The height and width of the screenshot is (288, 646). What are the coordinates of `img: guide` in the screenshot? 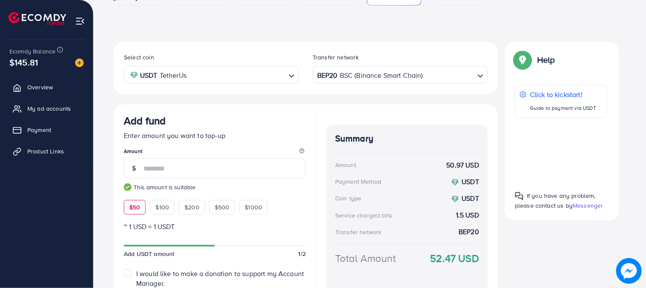 It's located at (128, 187).